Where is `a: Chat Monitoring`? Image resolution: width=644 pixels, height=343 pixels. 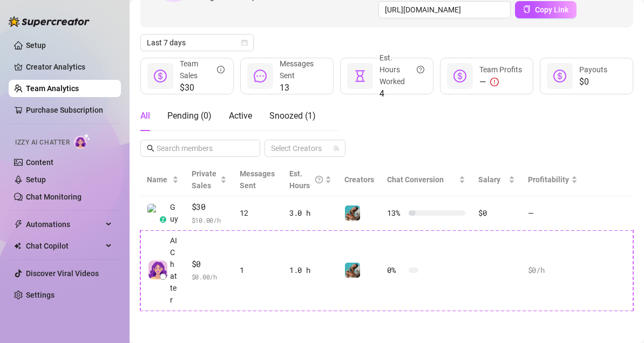
a: Chat Monitoring is located at coordinates (53, 196).